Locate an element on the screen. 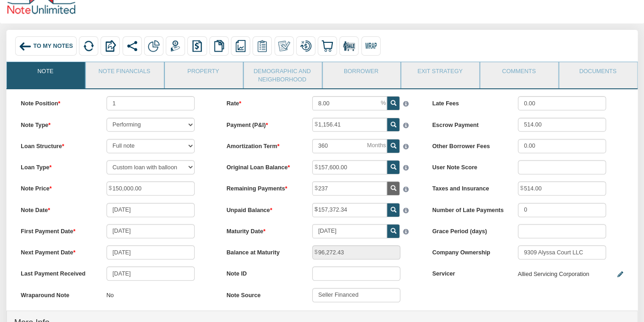 This screenshot has height=322, width=644. label: Number of Late Payments is located at coordinates (468, 208).